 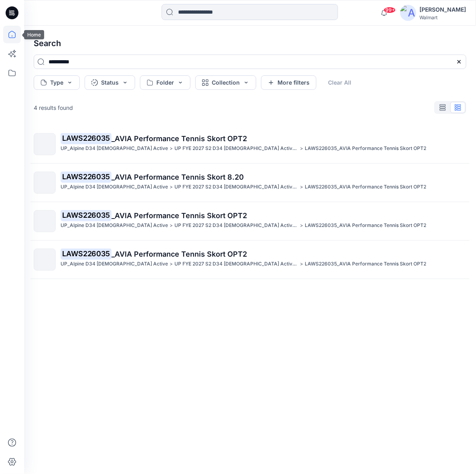 I want to click on span: 99+, so click(x=389, y=10).